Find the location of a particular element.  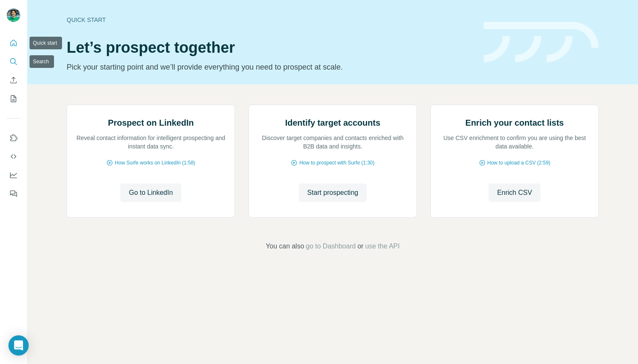

button: Go to LinkedIn is located at coordinates (151, 193).